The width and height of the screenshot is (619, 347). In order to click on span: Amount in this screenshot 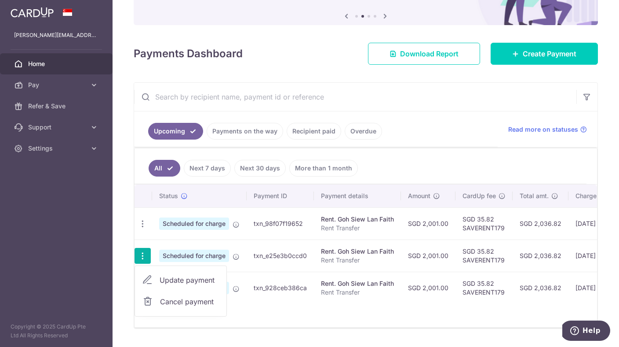, I will do `click(419, 196)`.